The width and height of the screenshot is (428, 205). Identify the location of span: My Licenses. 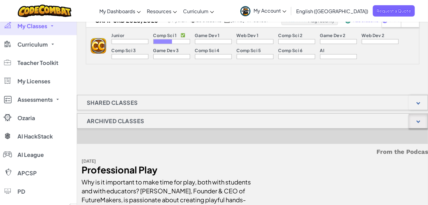
(34, 81).